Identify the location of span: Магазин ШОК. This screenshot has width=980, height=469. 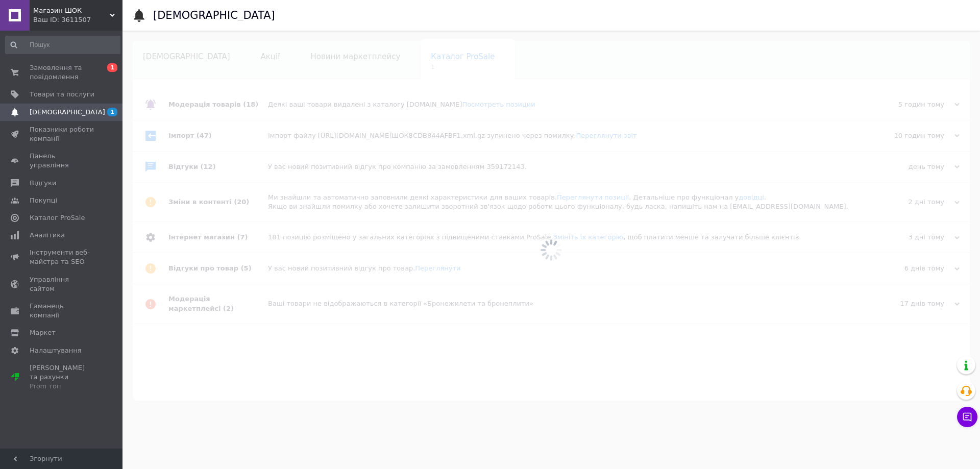
(71, 11).